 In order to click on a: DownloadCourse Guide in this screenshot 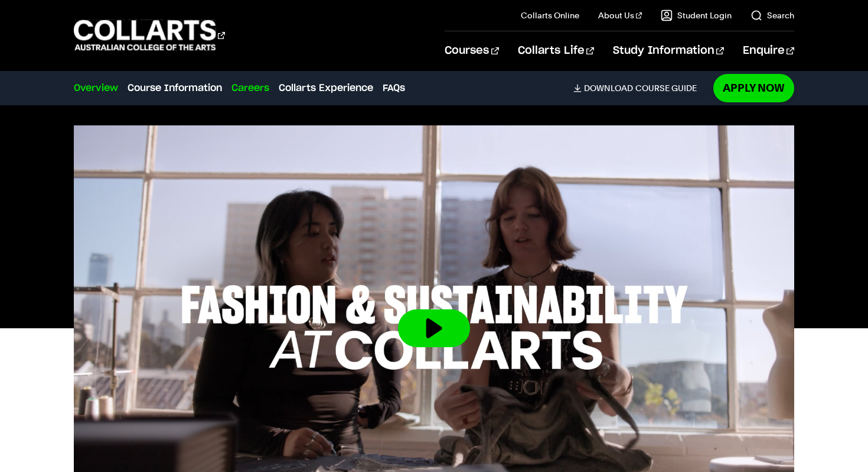, I will do `click(640, 88)`.